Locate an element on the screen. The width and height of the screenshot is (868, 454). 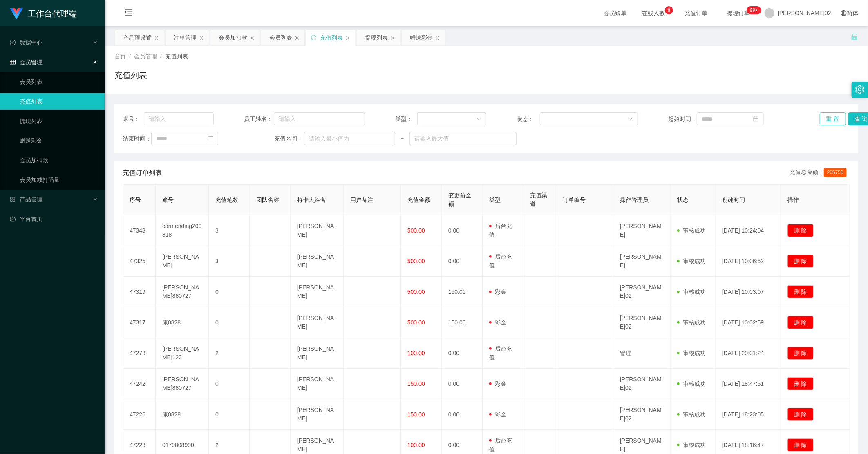
input: 请输入最小值为 is located at coordinates (349, 139).